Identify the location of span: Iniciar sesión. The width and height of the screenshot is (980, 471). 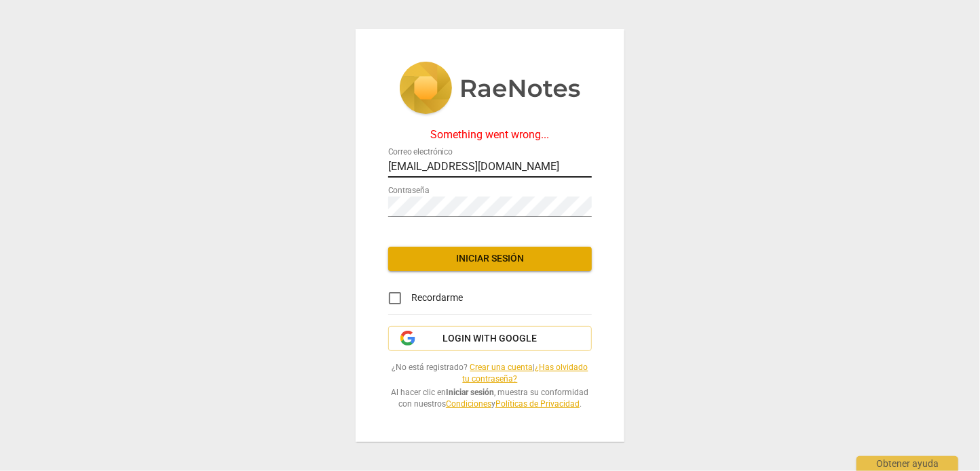
(490, 259).